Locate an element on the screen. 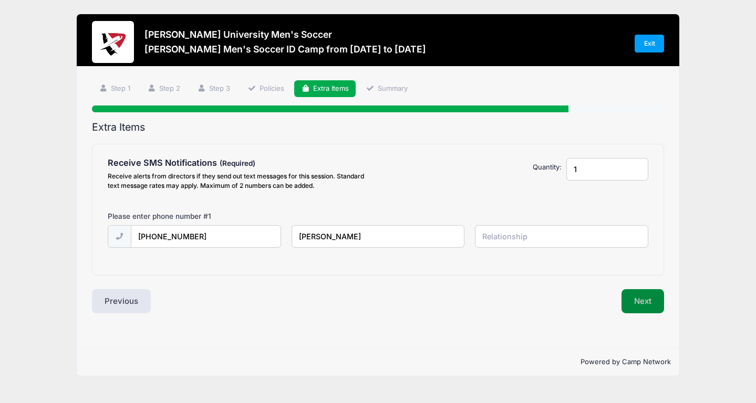  a: Step 1 is located at coordinates (115, 89).